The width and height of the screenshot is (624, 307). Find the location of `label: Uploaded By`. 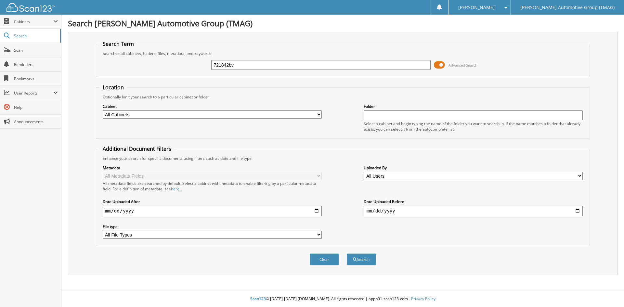

label: Uploaded By is located at coordinates (473, 168).